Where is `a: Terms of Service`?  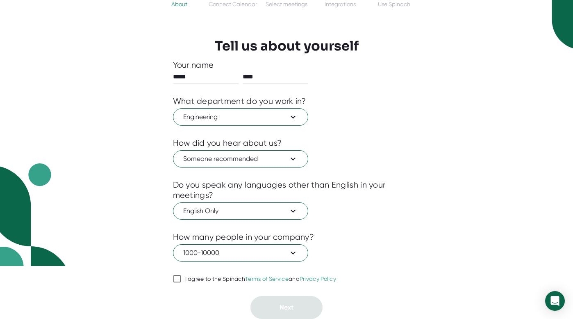 a: Terms of Service is located at coordinates (267, 278).